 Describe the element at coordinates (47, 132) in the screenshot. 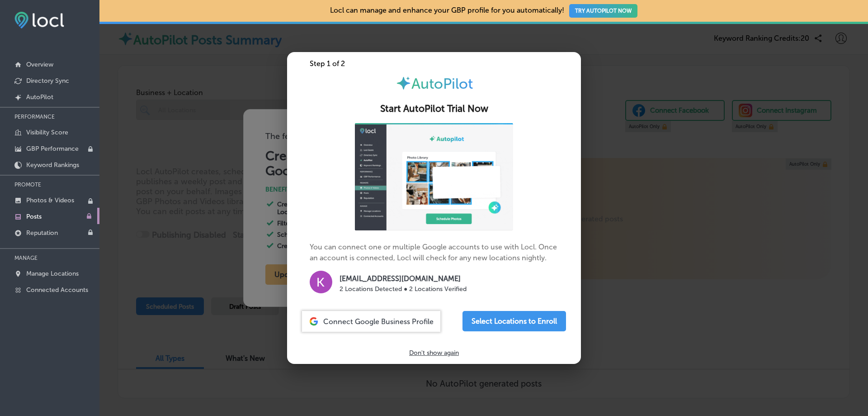

I see `p: Visibility Score` at that location.